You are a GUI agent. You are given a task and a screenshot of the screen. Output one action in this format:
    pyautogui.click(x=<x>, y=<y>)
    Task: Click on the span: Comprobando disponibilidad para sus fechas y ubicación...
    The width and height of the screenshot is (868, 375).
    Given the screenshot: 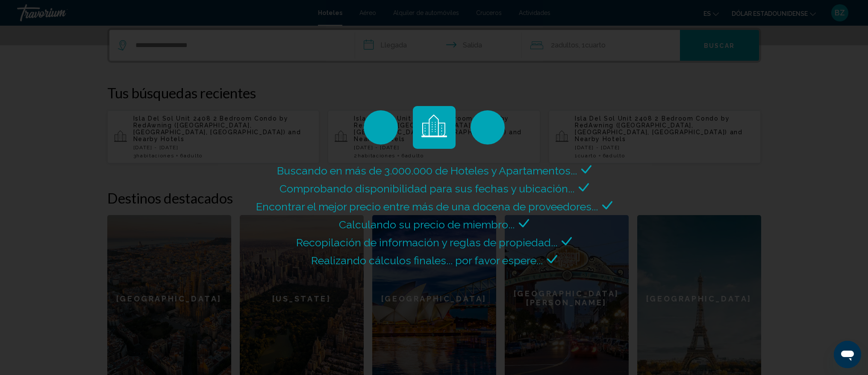 What is the action you would take?
    pyautogui.click(x=427, y=188)
    